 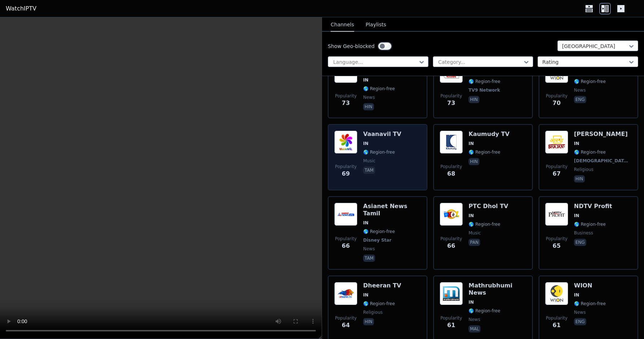 What do you see at coordinates (351, 46) in the screenshot?
I see `label: Show Geo-blocked` at bounding box center [351, 46].